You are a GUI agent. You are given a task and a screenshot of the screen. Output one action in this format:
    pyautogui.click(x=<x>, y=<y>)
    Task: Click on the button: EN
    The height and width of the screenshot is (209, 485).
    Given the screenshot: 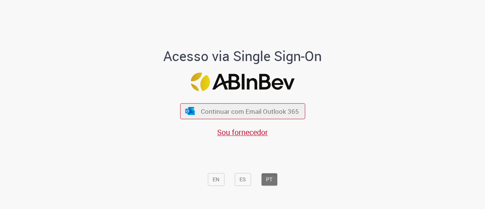 What is the action you would take?
    pyautogui.click(x=216, y=179)
    